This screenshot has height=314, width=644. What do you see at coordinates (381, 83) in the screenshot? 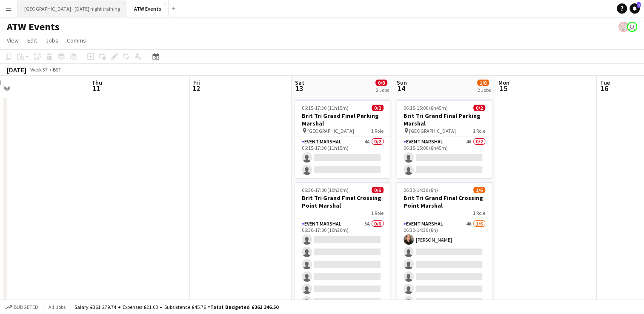
I see `span: 0/8` at bounding box center [381, 83].